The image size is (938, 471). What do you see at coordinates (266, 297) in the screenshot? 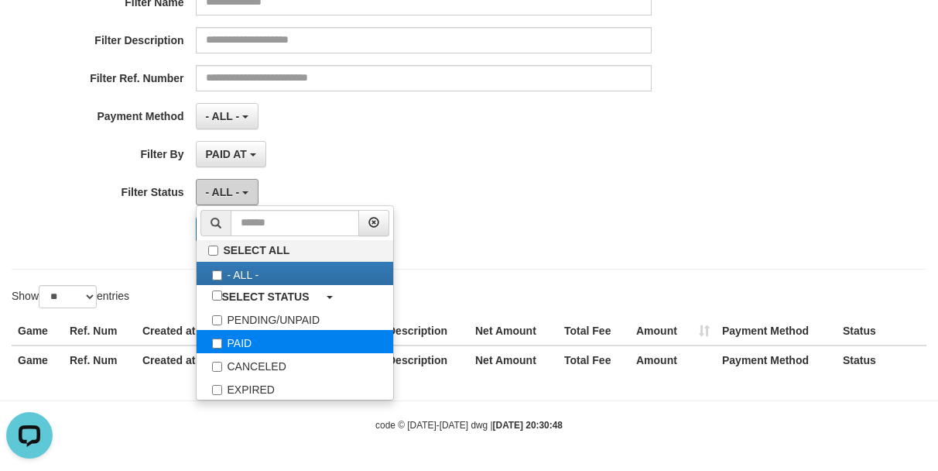
I see `b: SELECT STATUS` at bounding box center [266, 297].